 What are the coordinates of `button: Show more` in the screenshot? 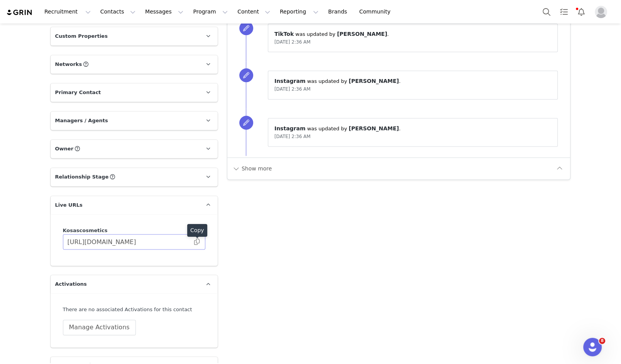 It's located at (252, 169).